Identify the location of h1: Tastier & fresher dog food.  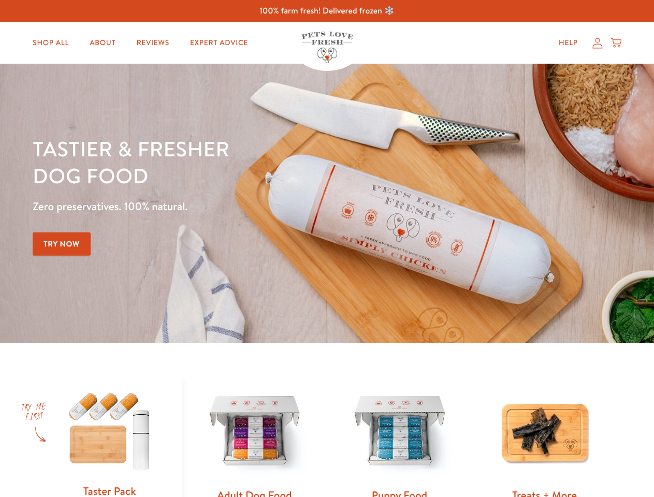
(229, 162).